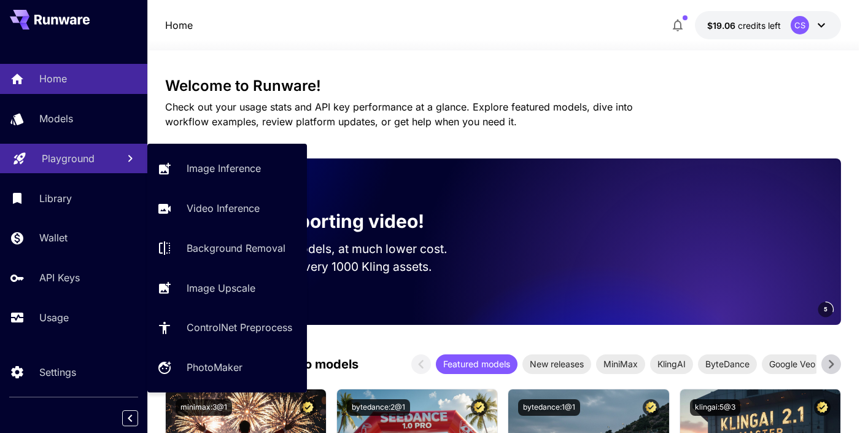 This screenshot has width=868, height=433. What do you see at coordinates (68, 158) in the screenshot?
I see `p: Playground` at bounding box center [68, 158].